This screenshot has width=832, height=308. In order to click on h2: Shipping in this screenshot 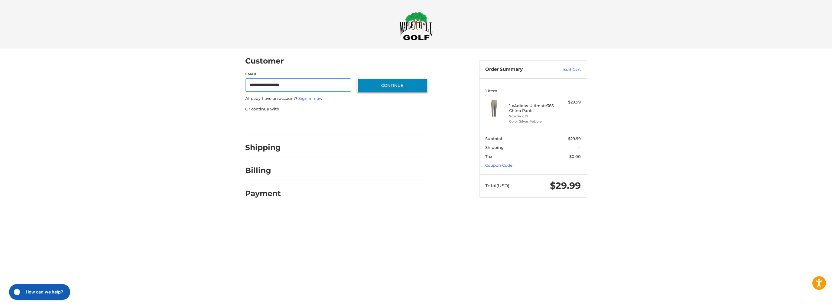, I will do `click(263, 147)`.